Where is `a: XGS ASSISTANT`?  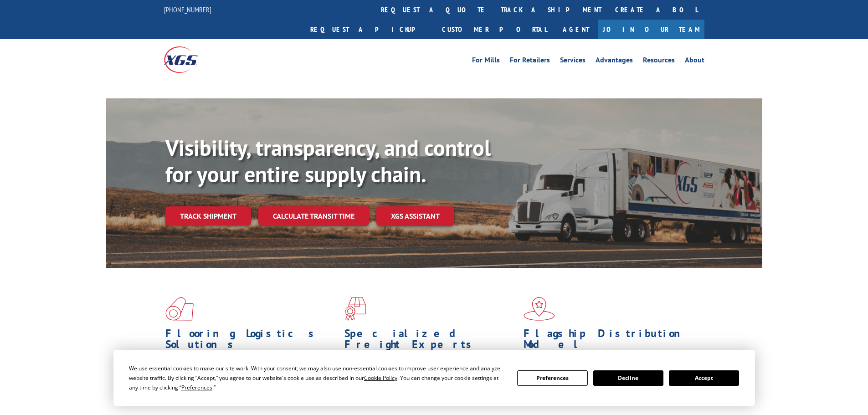
a: XGS ASSISTANT is located at coordinates (415, 216).